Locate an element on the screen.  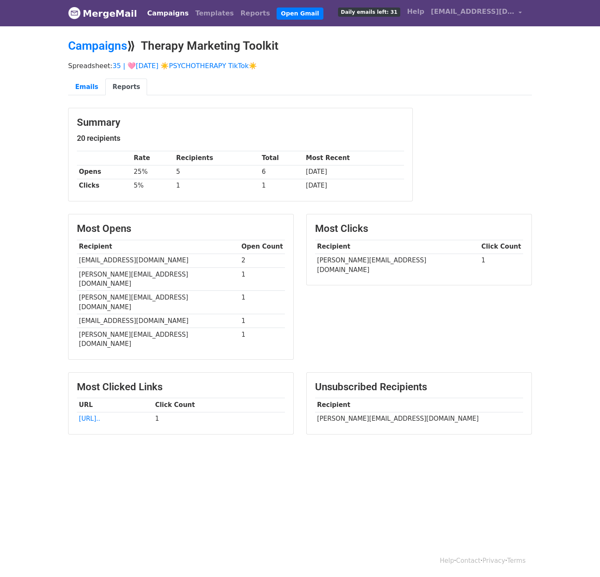
h3: Most Opens is located at coordinates (181, 229).